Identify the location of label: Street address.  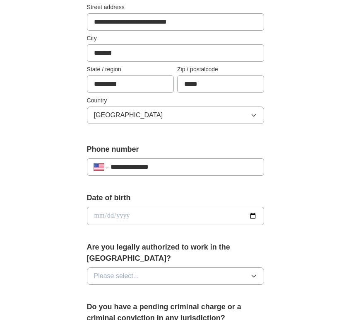
(176, 7).